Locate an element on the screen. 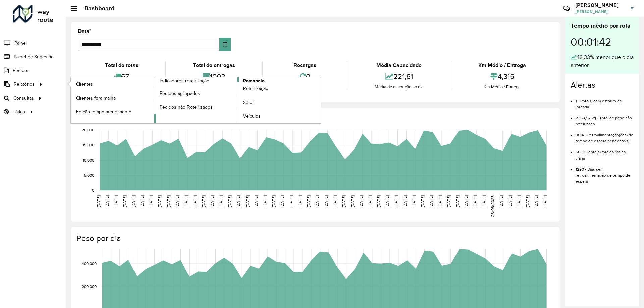  a: Edição tempo atendimento is located at coordinates (113, 112).